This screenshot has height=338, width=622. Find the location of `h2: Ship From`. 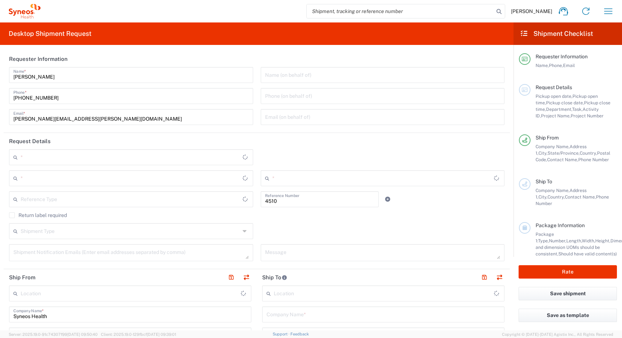

h2: Ship From is located at coordinates (22, 277).